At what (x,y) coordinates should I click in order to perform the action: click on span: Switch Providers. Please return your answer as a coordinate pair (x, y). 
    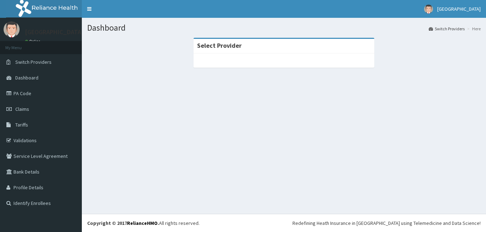
    Looking at the image, I should click on (33, 62).